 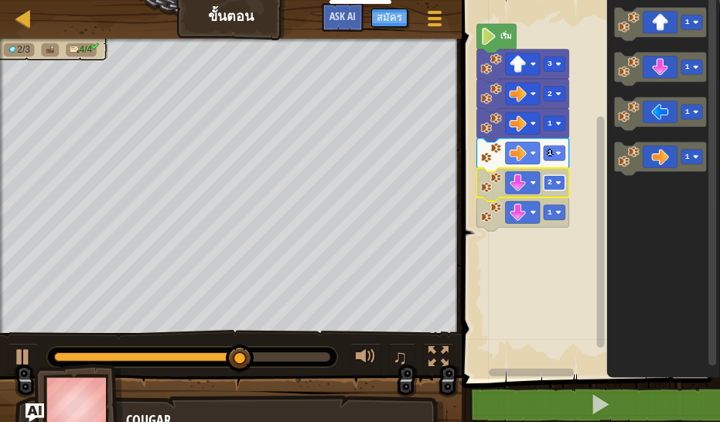 What do you see at coordinates (389, 18) in the screenshot?
I see `button: สมัคร` at bounding box center [389, 18].